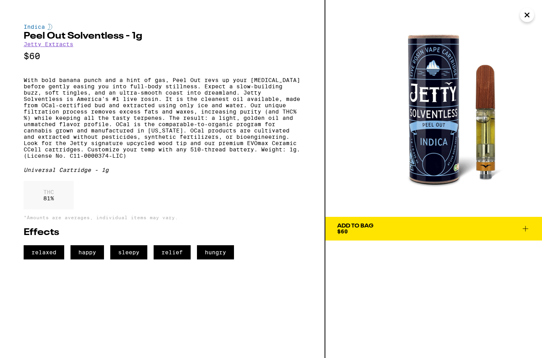 The height and width of the screenshot is (358, 542). What do you see at coordinates (355, 226) in the screenshot?
I see `div: Add To Bag` at bounding box center [355, 226].